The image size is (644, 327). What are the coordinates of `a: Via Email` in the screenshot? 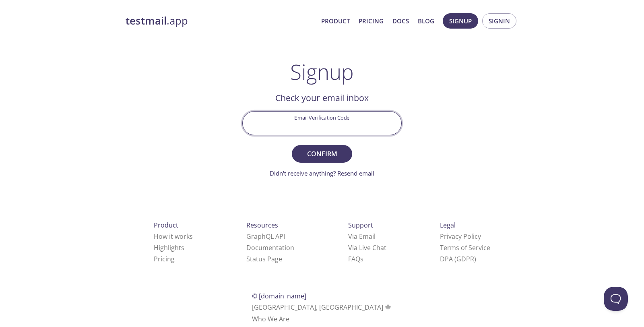 It's located at (362, 236).